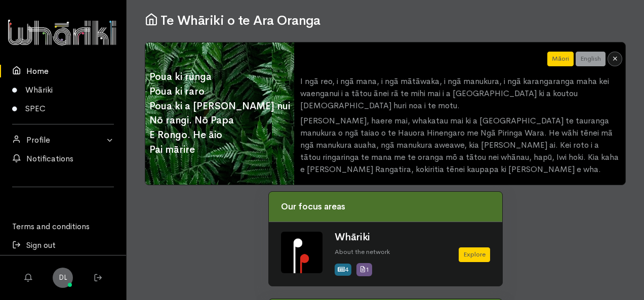  I want to click on img: Whariki%20Icon_Icon_Tile.png, so click(302, 253).